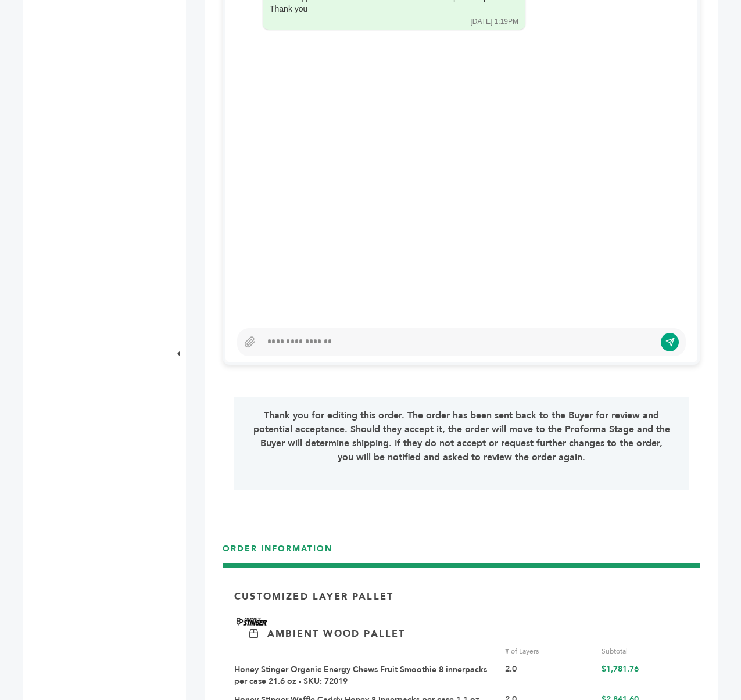 The image size is (741, 700). I want to click on h3: ORDER INFORMATION, so click(462, 553).